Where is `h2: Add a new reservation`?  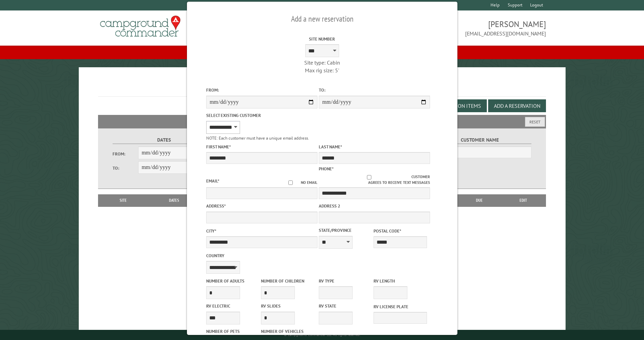
h2: Add a new reservation is located at coordinates (322, 19).